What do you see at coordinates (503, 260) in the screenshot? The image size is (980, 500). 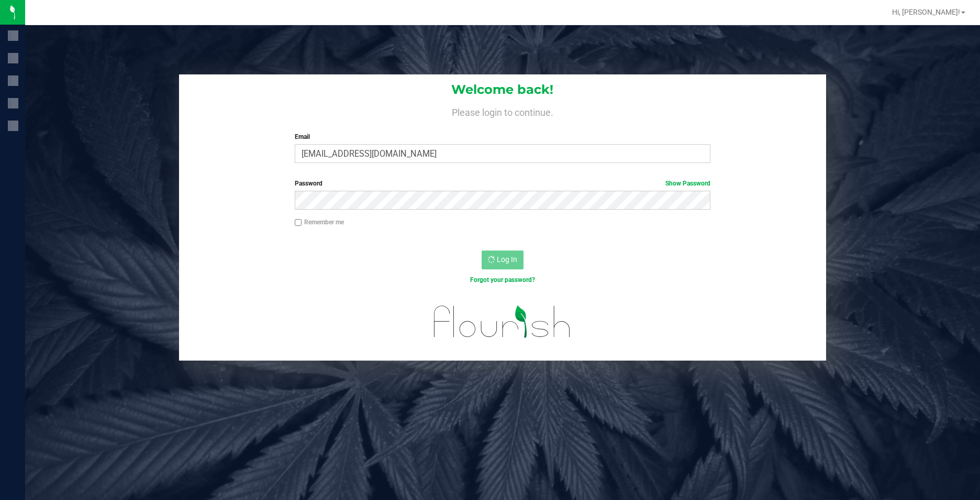 I see `button: Log In` at bounding box center [503, 260].